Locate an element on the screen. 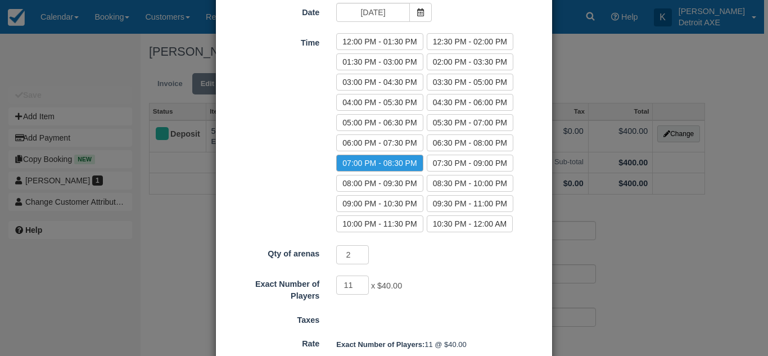  label: 09:00 PM - 10:30 PM is located at coordinates (380, 204).